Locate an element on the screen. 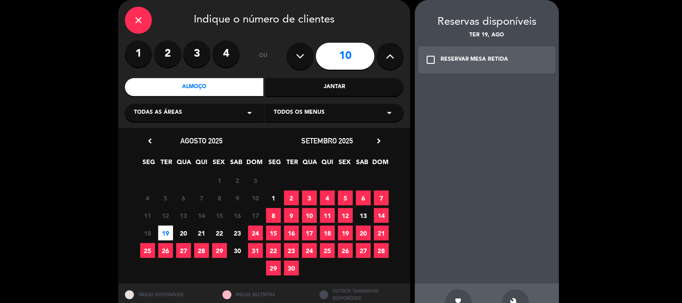 This screenshot has width=682, height=303. label: 4 is located at coordinates (226, 54).